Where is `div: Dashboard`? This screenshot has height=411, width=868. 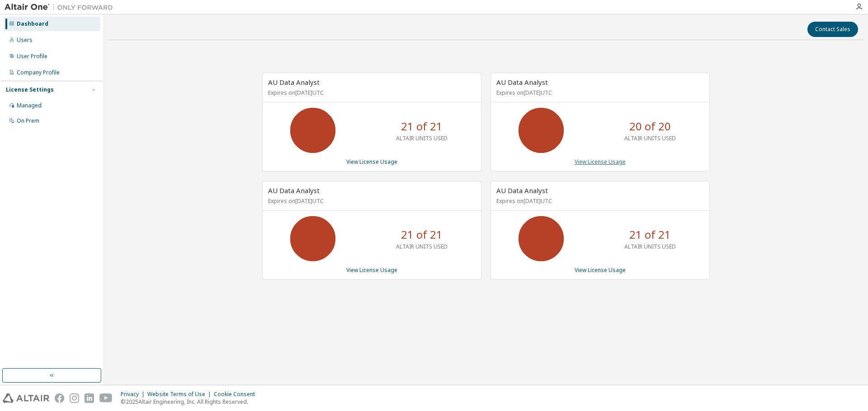
div: Dashboard is located at coordinates (32, 24).